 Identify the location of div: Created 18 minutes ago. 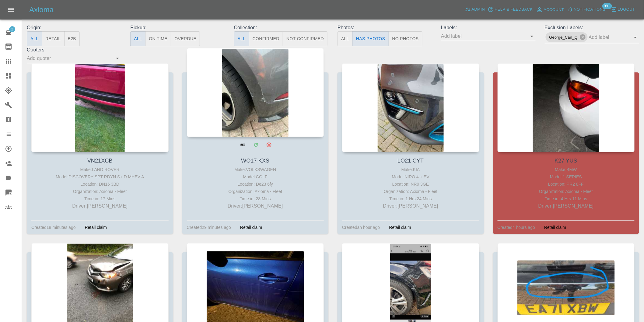
(53, 227).